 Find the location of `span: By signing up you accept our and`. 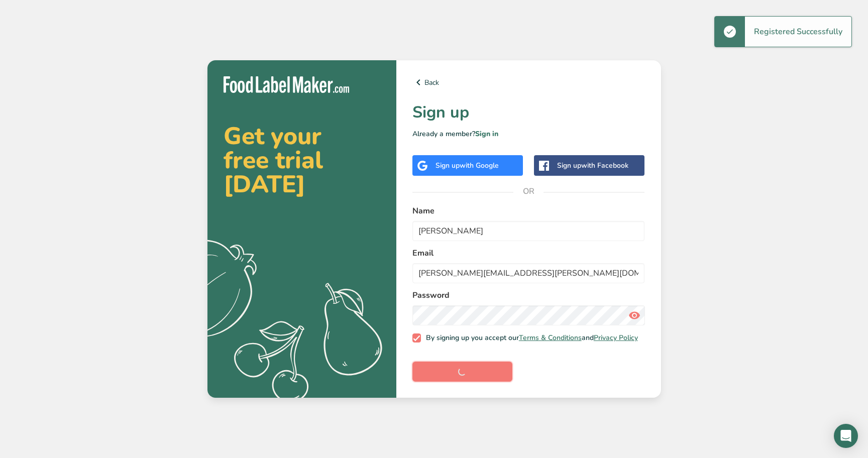

span: By signing up you accept our and is located at coordinates (529, 338).